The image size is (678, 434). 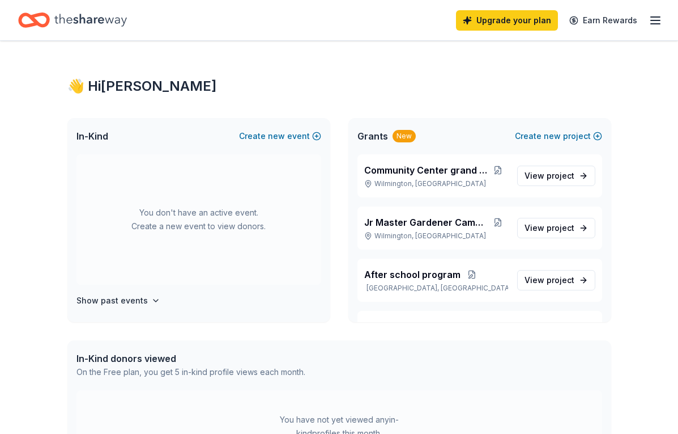 I want to click on span: After school program, so click(x=413, y=274).